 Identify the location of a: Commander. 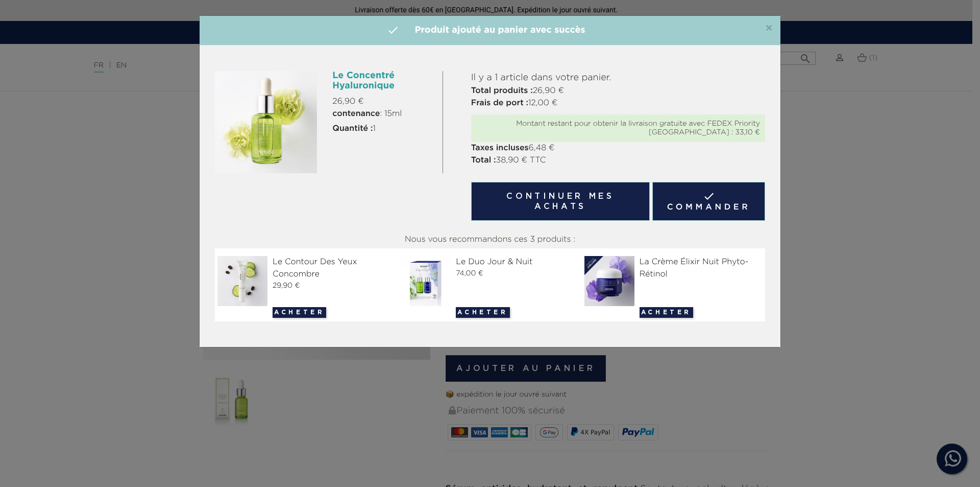
(709, 202).